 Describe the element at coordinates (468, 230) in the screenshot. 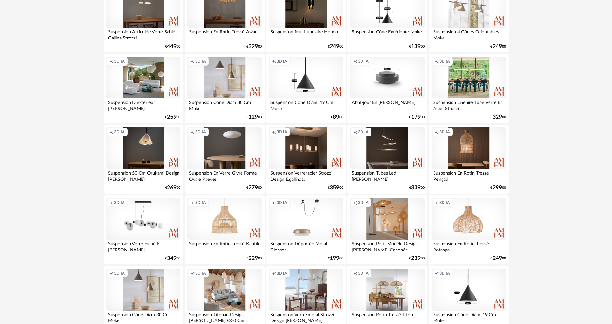

I see `a: Creation icon 3D IA Suspension En Rotin Tressé Rotanga €24900` at that location.